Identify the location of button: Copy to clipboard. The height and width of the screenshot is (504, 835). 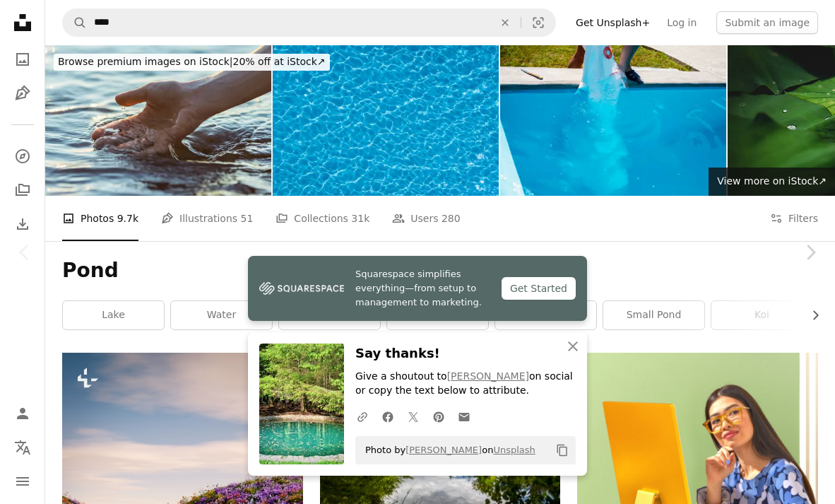
(562, 450).